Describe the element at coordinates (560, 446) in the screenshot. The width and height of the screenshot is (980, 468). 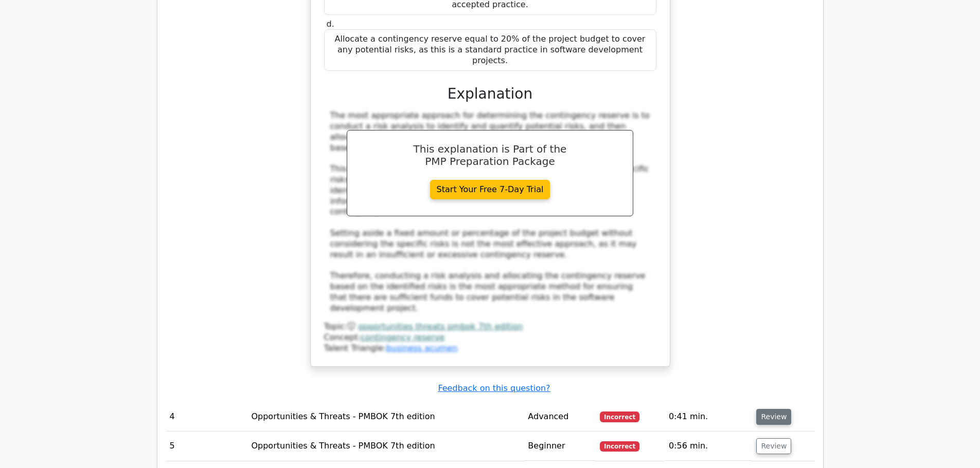
I see `td: Beginner` at that location.